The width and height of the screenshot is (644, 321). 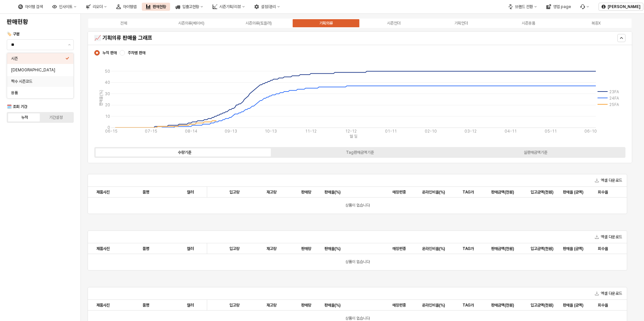 What do you see at coordinates (596, 23) in the screenshot?
I see `div: 복종X` at bounding box center [596, 23].